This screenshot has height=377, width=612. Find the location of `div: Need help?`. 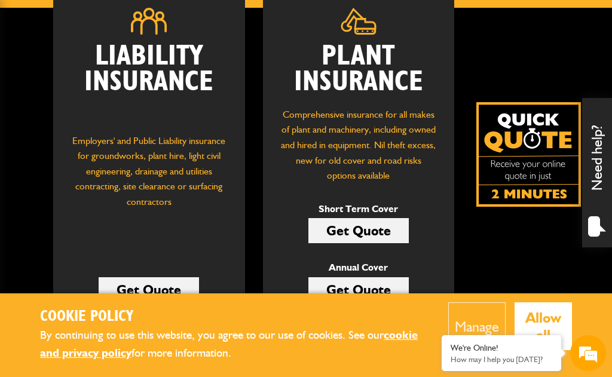

div: Need help? is located at coordinates (597, 173).